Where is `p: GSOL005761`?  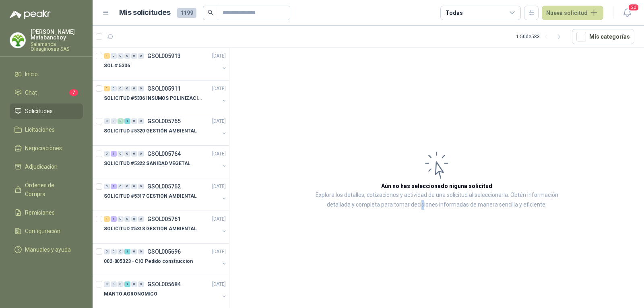
p: GSOL005761 is located at coordinates (164, 219).